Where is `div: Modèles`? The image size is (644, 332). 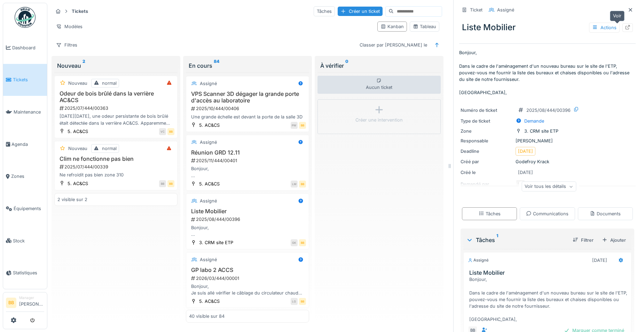 div: Modèles is located at coordinates (69, 26).